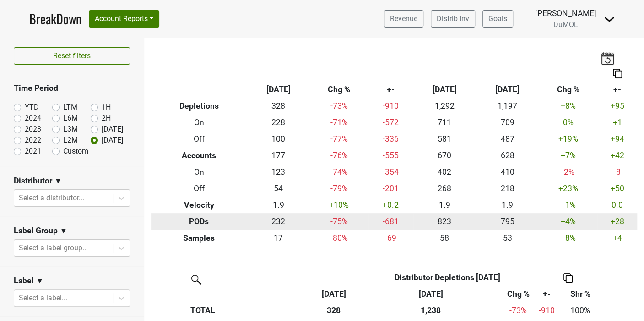  Describe the element at coordinates (507, 173) in the screenshot. I see `td: 410` at that location.